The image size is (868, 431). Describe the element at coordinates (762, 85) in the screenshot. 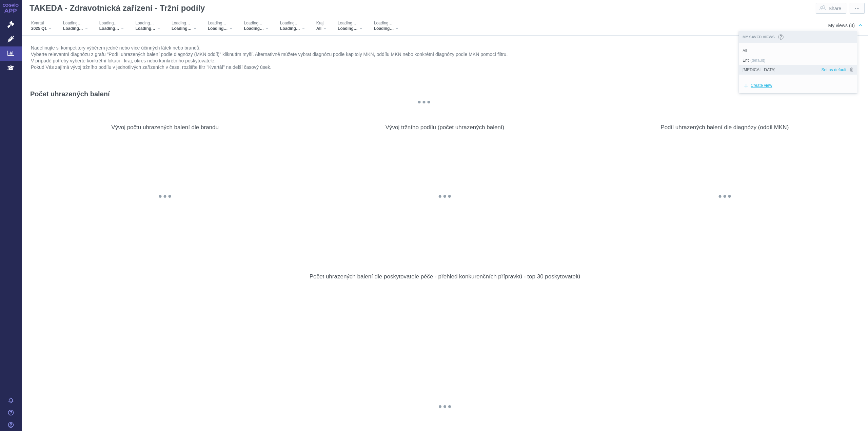

I see `span: Create view` at that location.